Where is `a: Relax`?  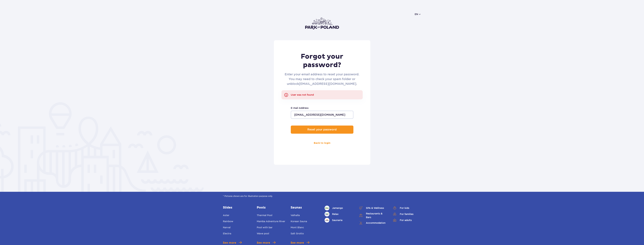
a: Relax is located at coordinates (339, 214).